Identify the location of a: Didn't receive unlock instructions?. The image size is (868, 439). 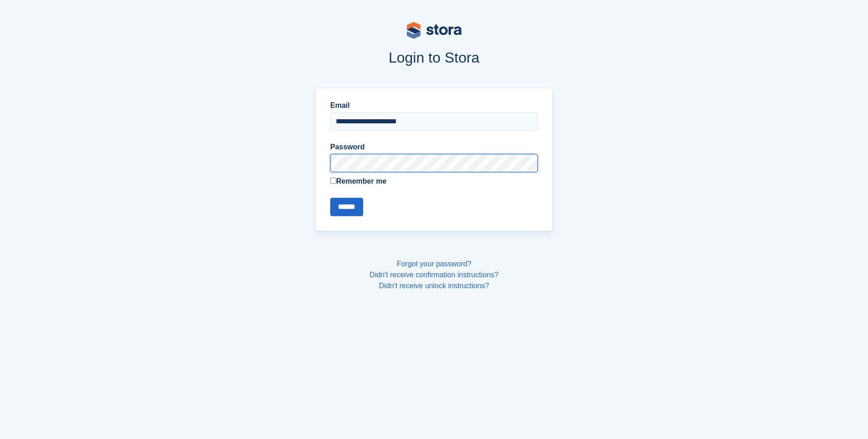
(434, 285).